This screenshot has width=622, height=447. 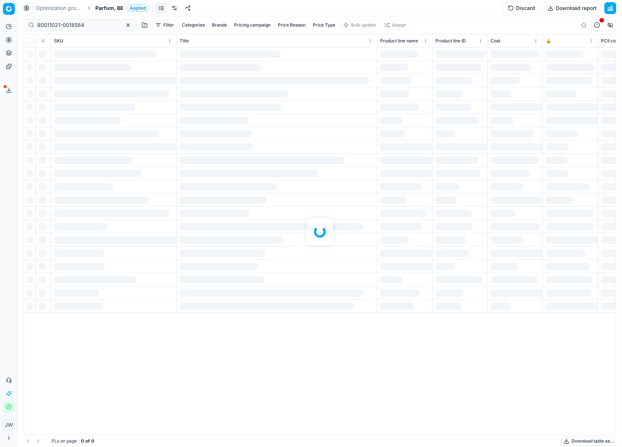 I want to click on a: Optimization groups, so click(x=59, y=8).